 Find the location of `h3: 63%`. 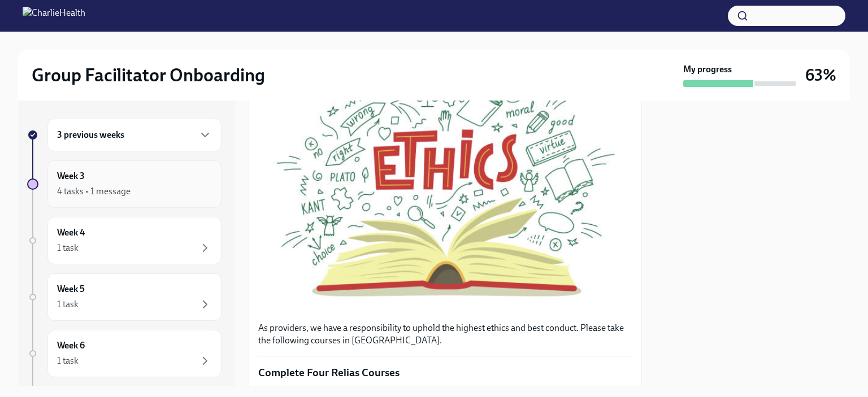

h3: 63% is located at coordinates (820, 75).